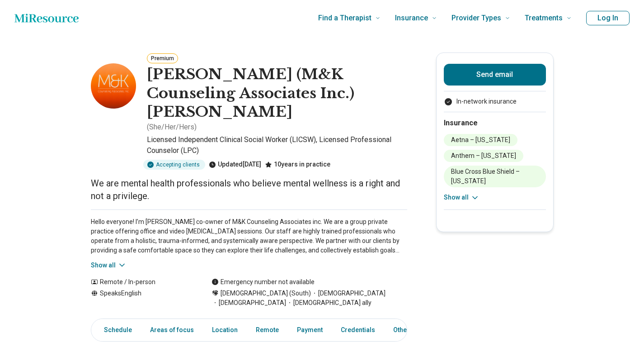  Describe the element at coordinates (476, 18) in the screenshot. I see `span: Provider Types` at that location.